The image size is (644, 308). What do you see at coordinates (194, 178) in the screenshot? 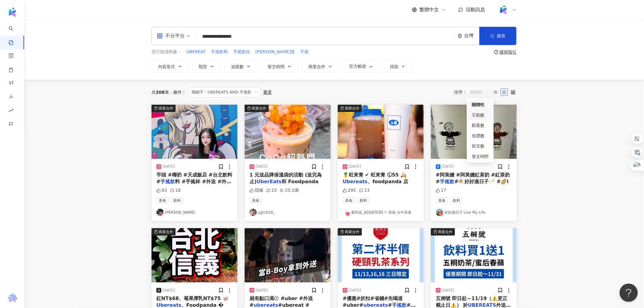
I see `span: 芋頭 #椰奶 #天成飯店 #台北飲料 #` at bounding box center [194, 178].